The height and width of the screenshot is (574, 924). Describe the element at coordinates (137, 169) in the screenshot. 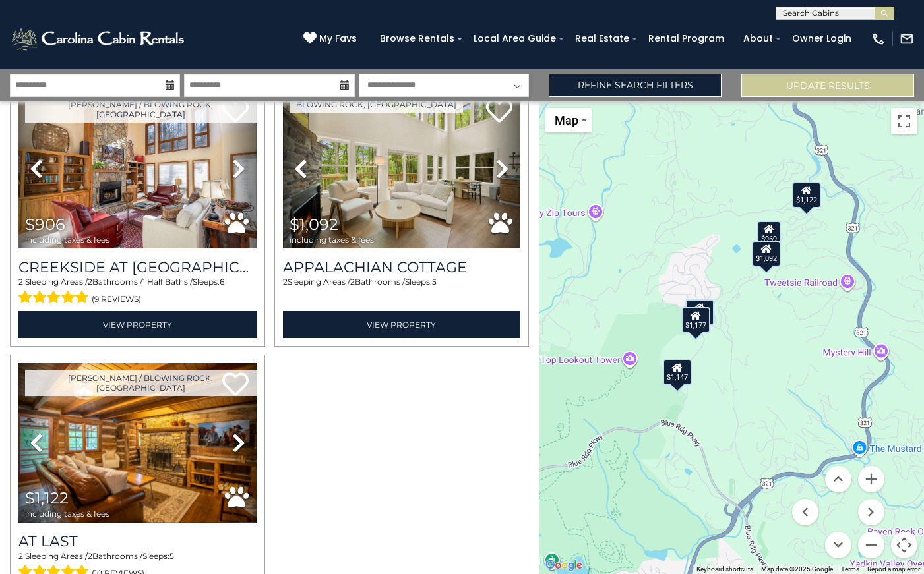

I see `img: thumbnail_163275299.jpeg` at that location.